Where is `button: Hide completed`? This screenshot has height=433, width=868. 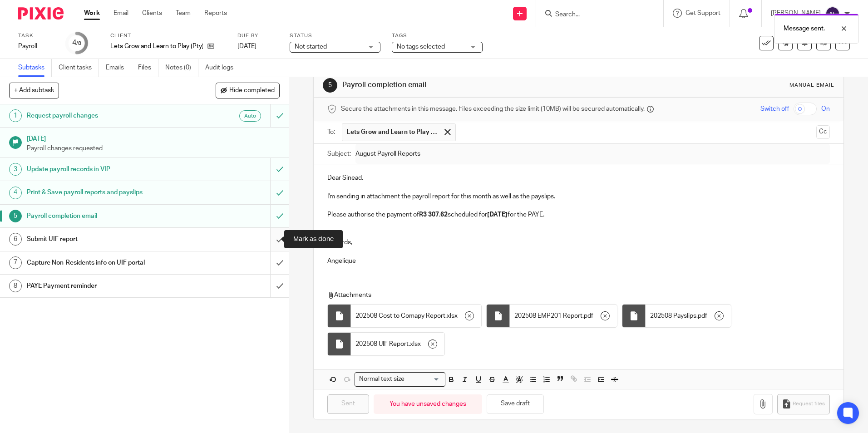 button: Hide completed is located at coordinates (247, 90).